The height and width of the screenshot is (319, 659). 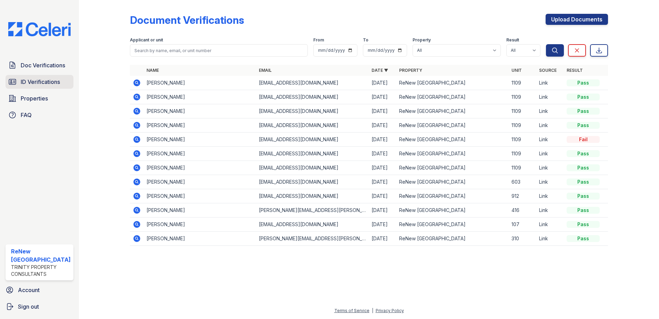 What do you see at coordinates (28, 306) in the screenshot?
I see `span: Sign out` at bounding box center [28, 306].